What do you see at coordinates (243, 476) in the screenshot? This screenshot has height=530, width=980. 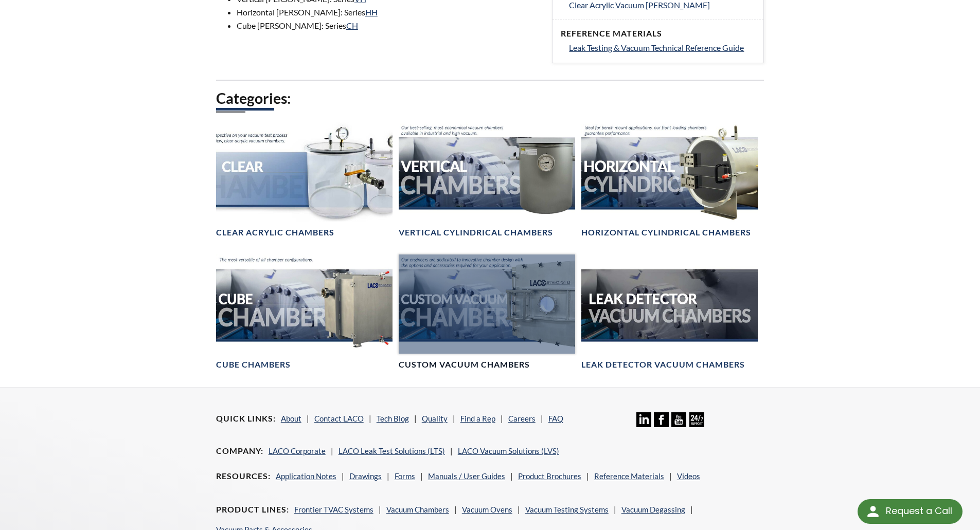 I see `h4: Resources` at bounding box center [243, 476].